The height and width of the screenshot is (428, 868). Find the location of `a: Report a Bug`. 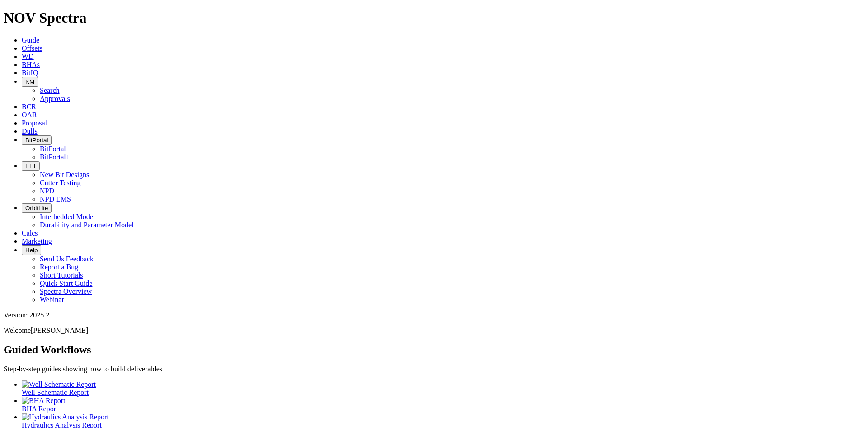

a: Report a Bug is located at coordinates (59, 267).